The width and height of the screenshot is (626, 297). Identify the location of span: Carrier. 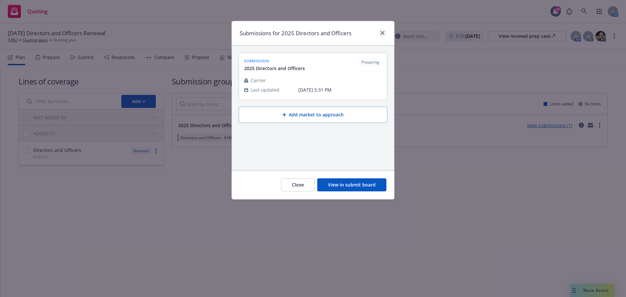
(258, 80).